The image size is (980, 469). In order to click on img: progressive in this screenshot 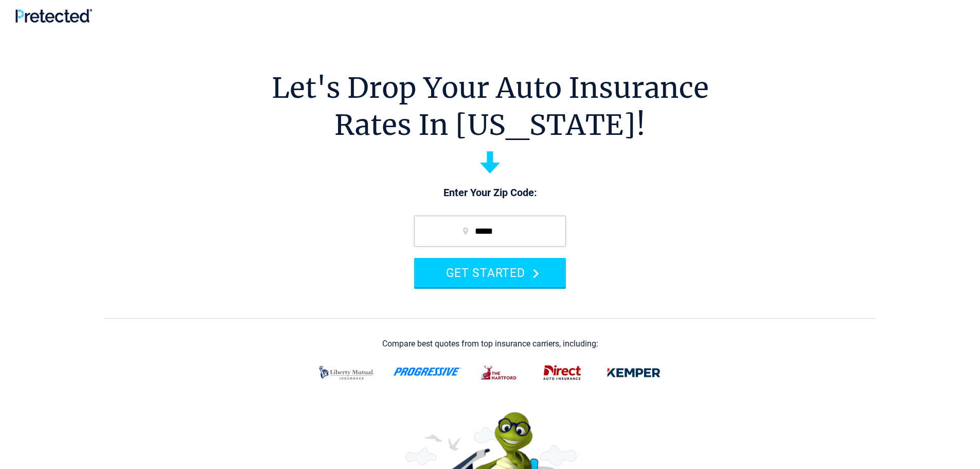, I will do `click(428, 371)`.